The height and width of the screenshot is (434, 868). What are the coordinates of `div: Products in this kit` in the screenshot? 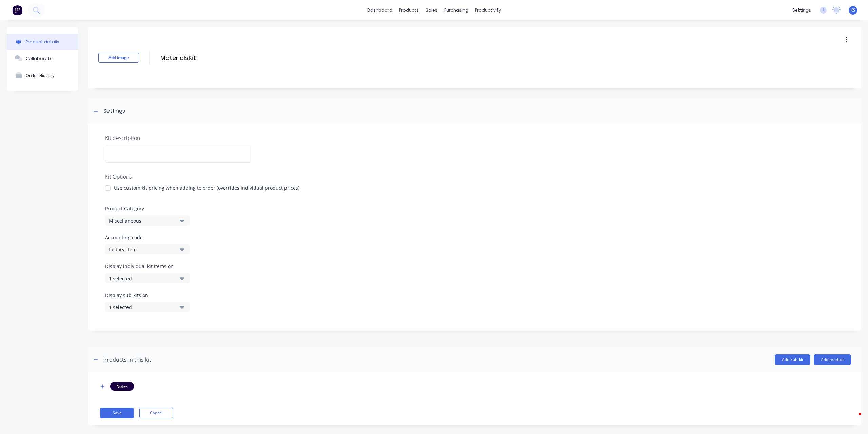 It's located at (127, 359).